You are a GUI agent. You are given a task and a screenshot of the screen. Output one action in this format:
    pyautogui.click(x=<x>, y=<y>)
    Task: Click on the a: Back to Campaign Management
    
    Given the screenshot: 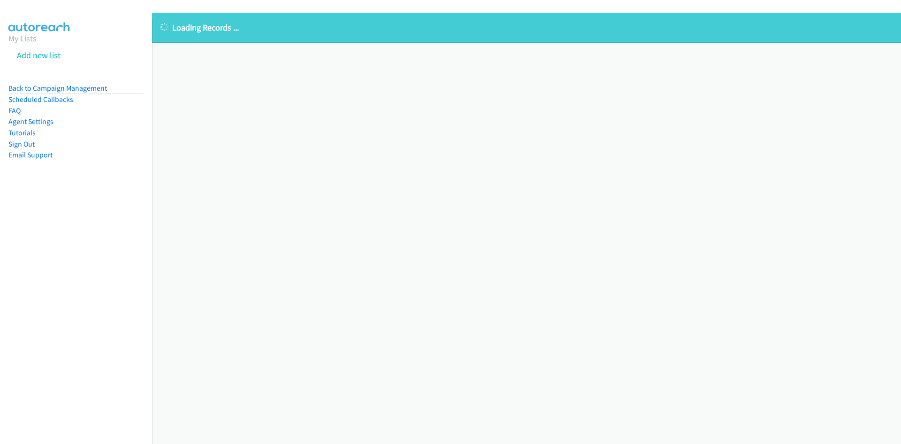 What is the action you would take?
    pyautogui.click(x=58, y=88)
    